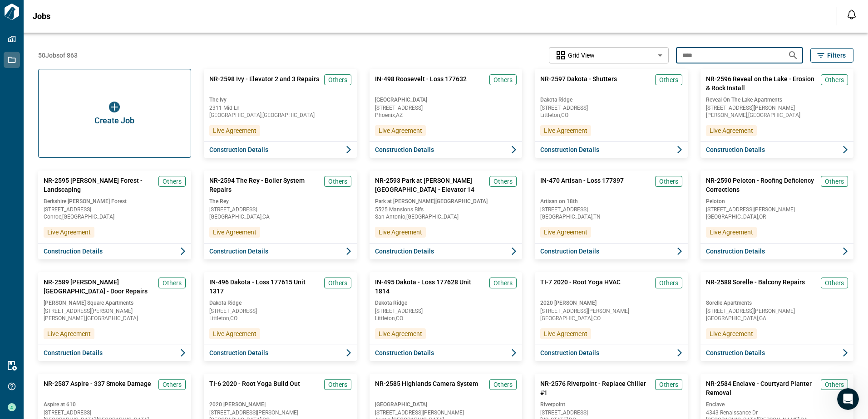 The width and height of the screenshot is (868, 419). Describe the element at coordinates (777, 100) in the screenshot. I see `span: Reveal On The Lake Apartments` at that location.